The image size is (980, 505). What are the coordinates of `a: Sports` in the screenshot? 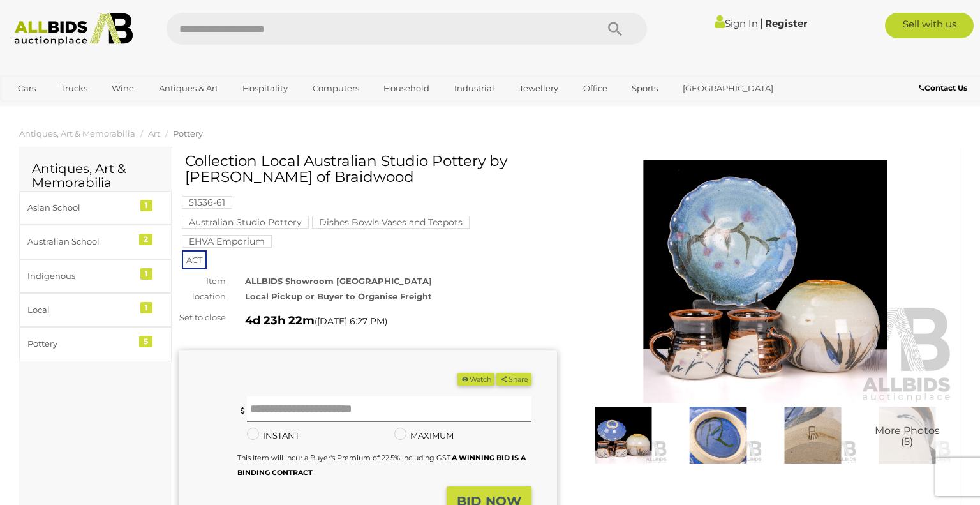 It's located at (645, 88).